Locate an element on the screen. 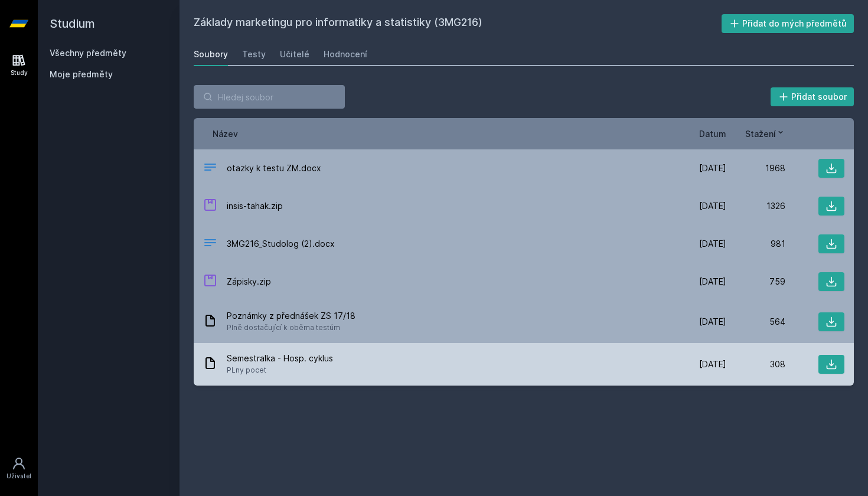  div: Uživatel is located at coordinates (19, 476).